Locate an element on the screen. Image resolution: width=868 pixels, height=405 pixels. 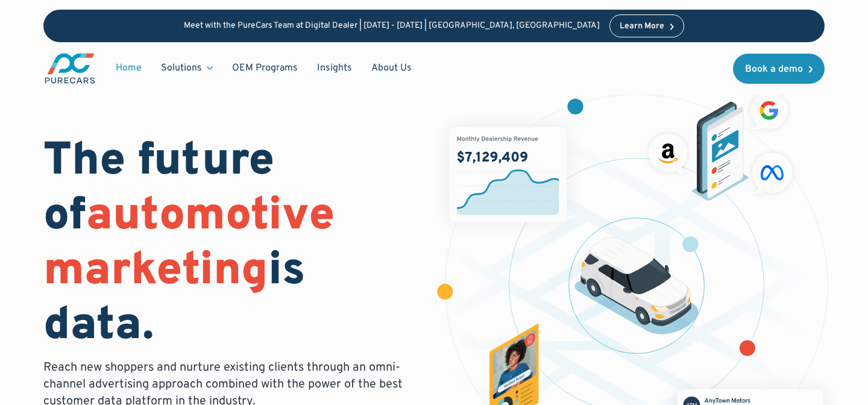
h1: The future of is data. is located at coordinates (232, 245).